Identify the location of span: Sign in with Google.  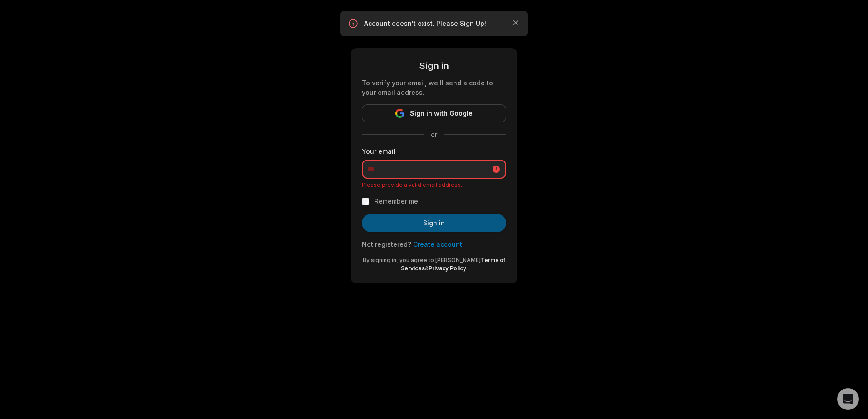
(441, 113).